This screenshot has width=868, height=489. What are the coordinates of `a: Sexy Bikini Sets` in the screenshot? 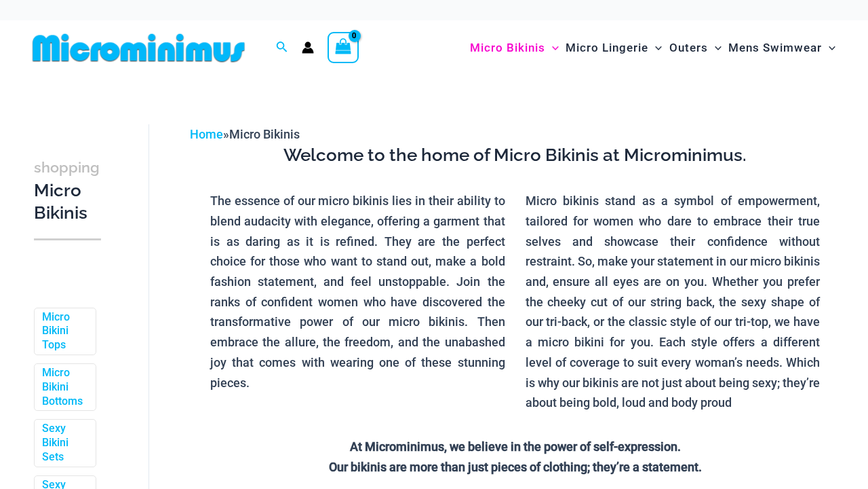 It's located at (64, 442).